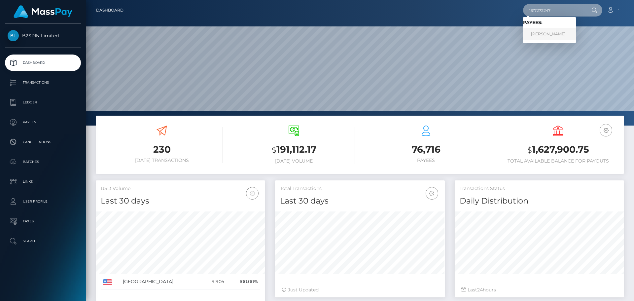 This screenshot has height=301, width=634. I want to click on a: Links, so click(43, 182).